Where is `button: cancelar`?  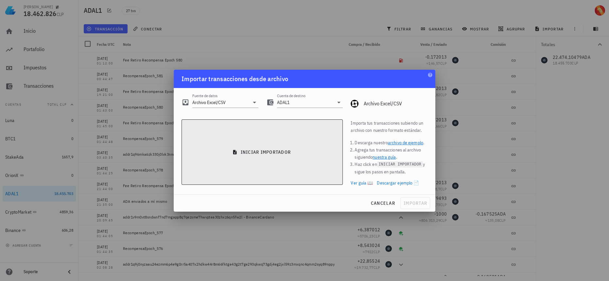
button: cancelar is located at coordinates (383, 203).